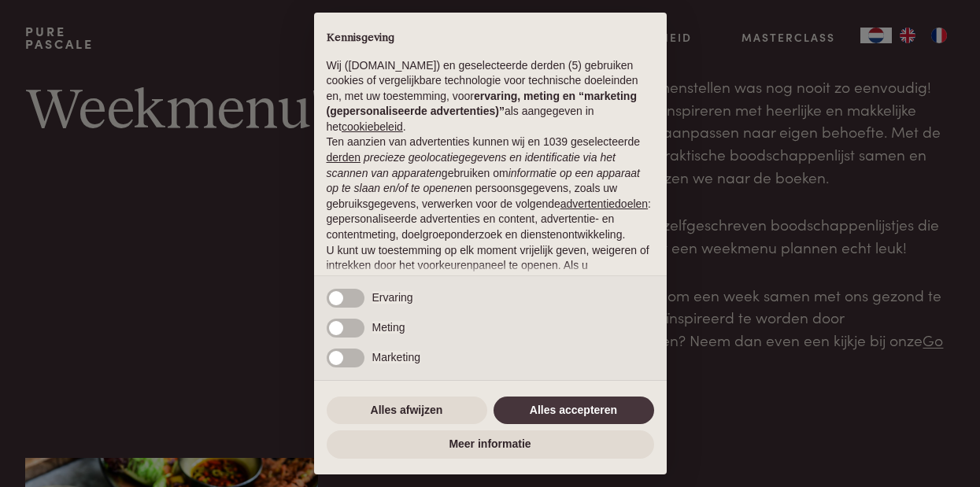 The height and width of the screenshot is (487, 980). Describe the element at coordinates (490, 39) in the screenshot. I see `h2: Kennisgeving` at that location.